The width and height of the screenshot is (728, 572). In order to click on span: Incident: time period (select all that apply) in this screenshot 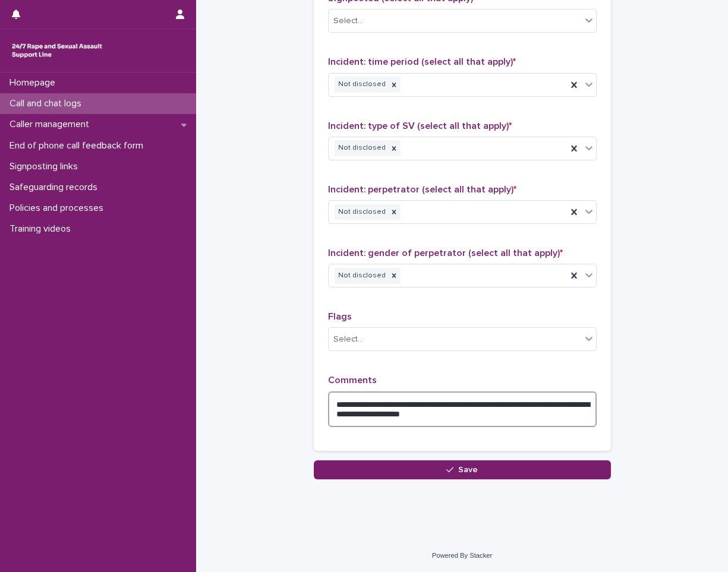, I will do `click(422, 62)`.